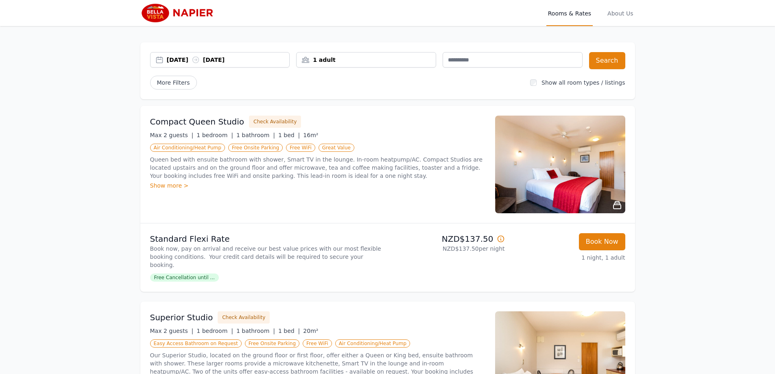 The height and width of the screenshot is (374, 775). What do you see at coordinates (318, 168) in the screenshot?
I see `p: Queen bed with ensuite bathroom with shower, Smart TV in the lounge. In-room heatpump/AC. Compact...` at bounding box center [318, 168].